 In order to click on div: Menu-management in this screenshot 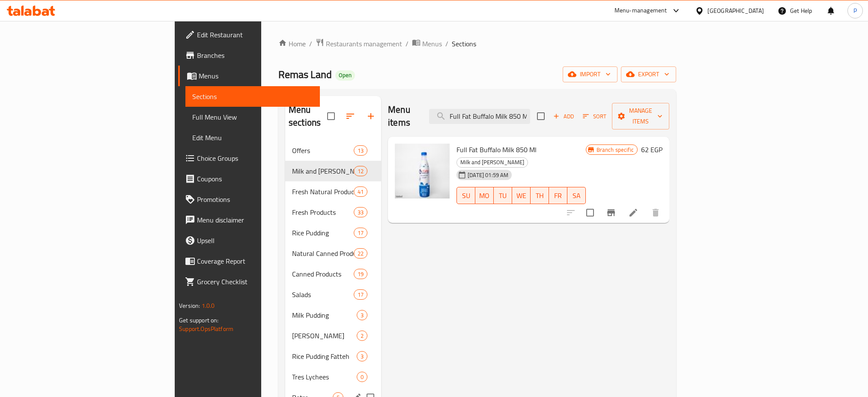, I will do `click(641, 11)`.